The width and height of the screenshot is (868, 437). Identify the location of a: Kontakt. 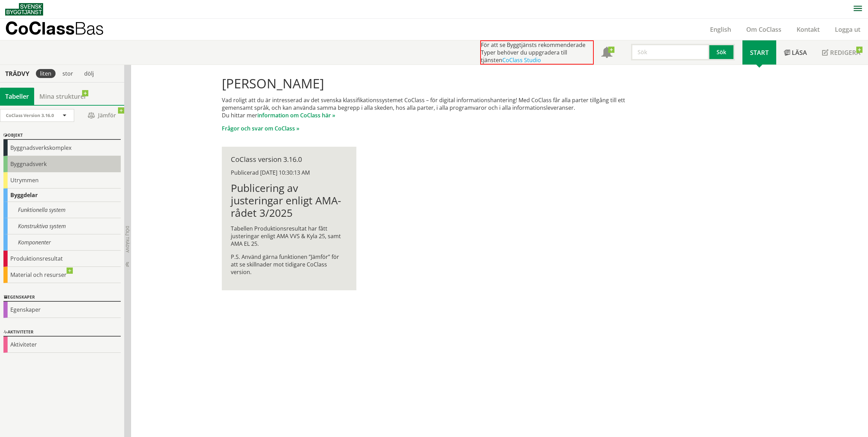
(808, 29).